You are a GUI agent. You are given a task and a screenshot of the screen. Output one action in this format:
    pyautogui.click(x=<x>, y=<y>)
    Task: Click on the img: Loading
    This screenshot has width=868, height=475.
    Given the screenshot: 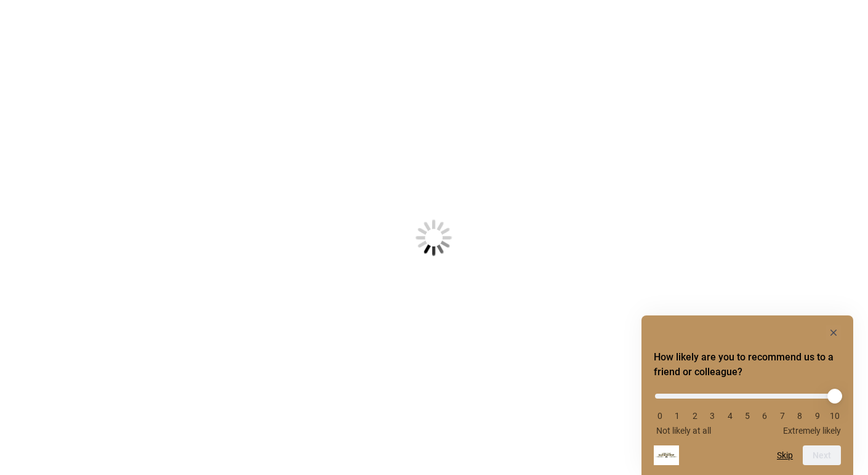 What is the action you would take?
    pyautogui.click(x=434, y=238)
    